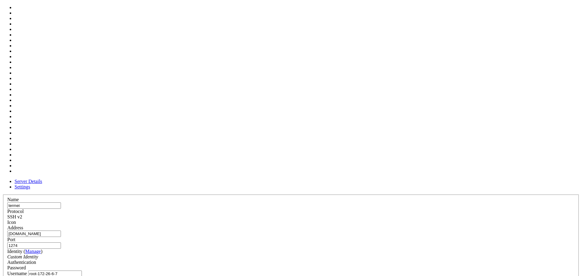 Image resolution: width=582 pixels, height=276 pixels. What do you see at coordinates (22, 187) in the screenshot?
I see `a: Settings` at bounding box center [22, 187].